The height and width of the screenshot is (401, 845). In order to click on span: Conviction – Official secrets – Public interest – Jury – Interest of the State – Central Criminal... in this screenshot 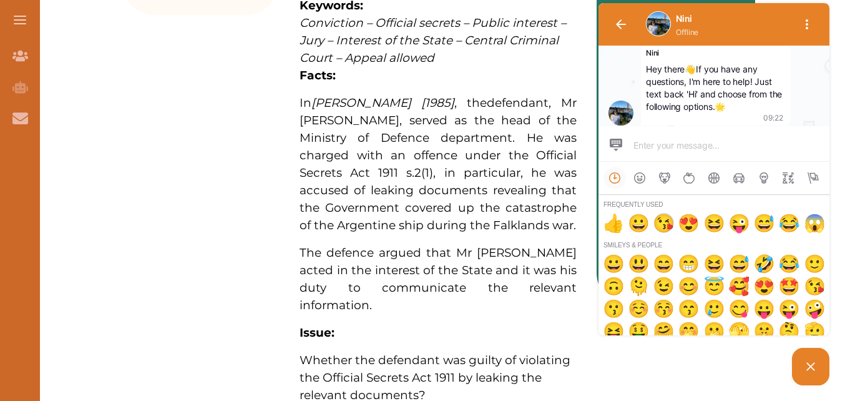, I will do `click(433, 40)`.